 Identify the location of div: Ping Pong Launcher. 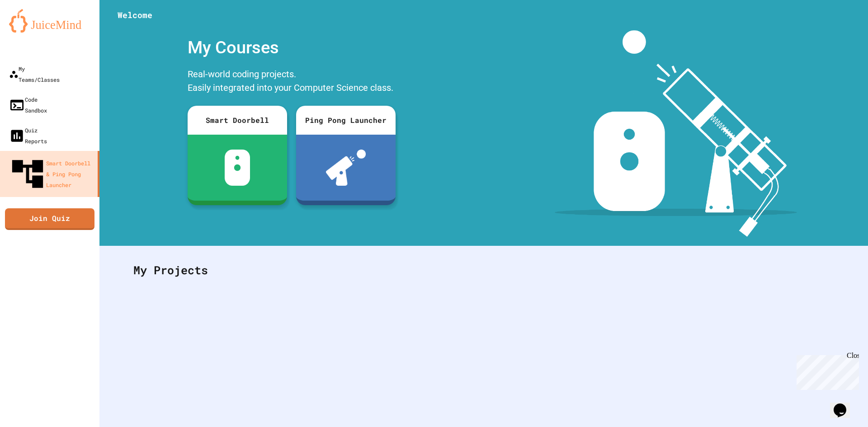
(346, 120).